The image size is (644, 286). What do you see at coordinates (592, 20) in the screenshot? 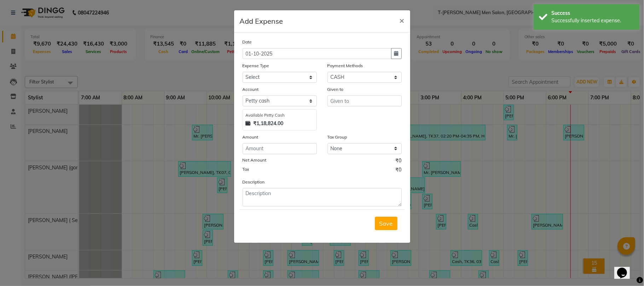
I see `div: Successfully inserted expense.` at bounding box center [592, 20].